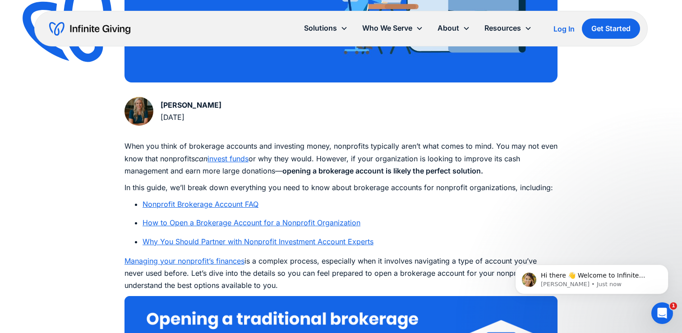 Image resolution: width=682 pixels, height=333 pixels. Describe the element at coordinates (90, 29) in the screenshot. I see `a: home` at that location.